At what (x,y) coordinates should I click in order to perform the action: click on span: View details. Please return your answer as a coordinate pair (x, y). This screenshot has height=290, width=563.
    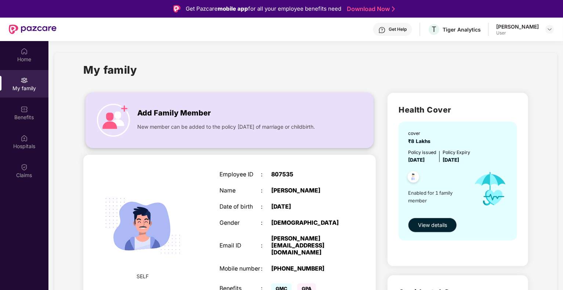
    Looking at the image, I should click on (432, 225).